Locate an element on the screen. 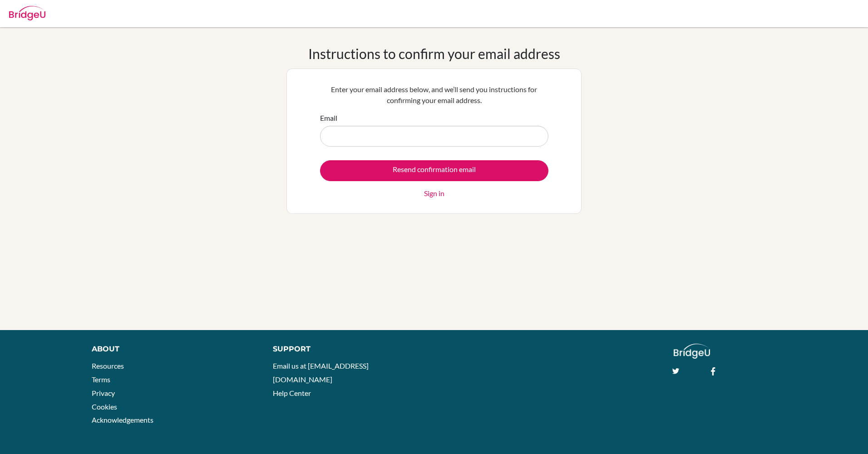 The image size is (868, 454). img: logo_white@2x-f4f0deed5e89b7ecb1c2cc34c3e3d731f90f0f143d5ea2071677605dd97b5244.png is located at coordinates (691, 351).